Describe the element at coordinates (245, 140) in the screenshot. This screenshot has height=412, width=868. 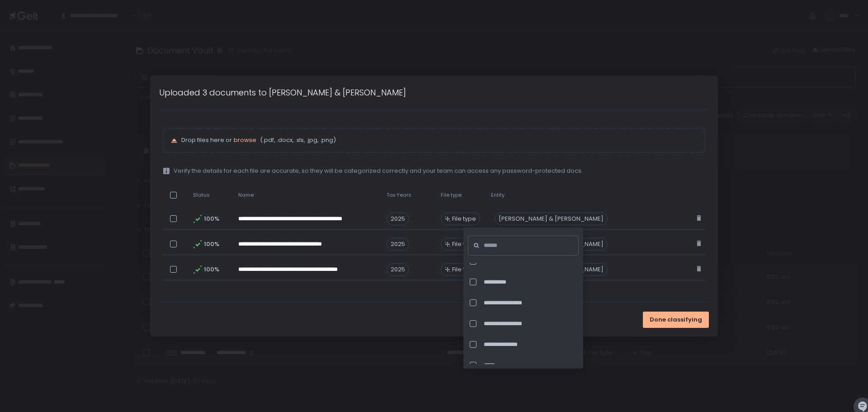
I see `button: browse` at that location.